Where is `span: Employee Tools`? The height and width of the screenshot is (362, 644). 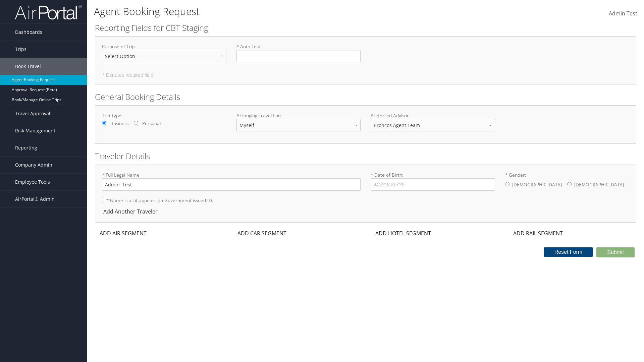
span: Employee Tools is located at coordinates (32, 182).